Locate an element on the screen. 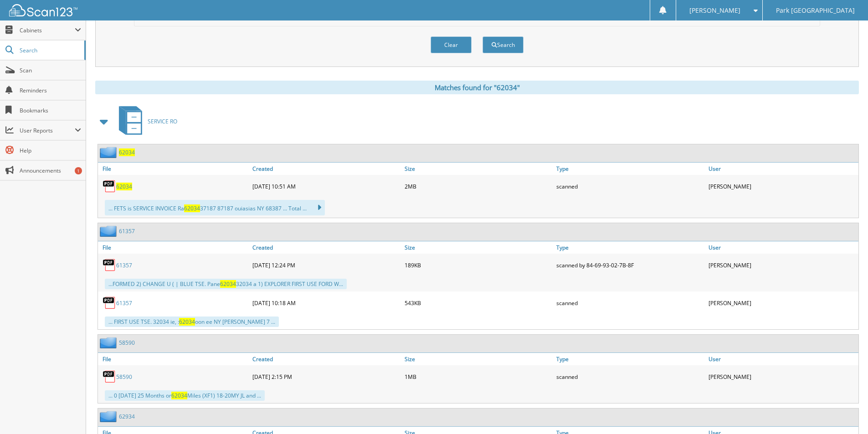 The height and width of the screenshot is (434, 868). a: SERVICE RO is located at coordinates (145, 121).